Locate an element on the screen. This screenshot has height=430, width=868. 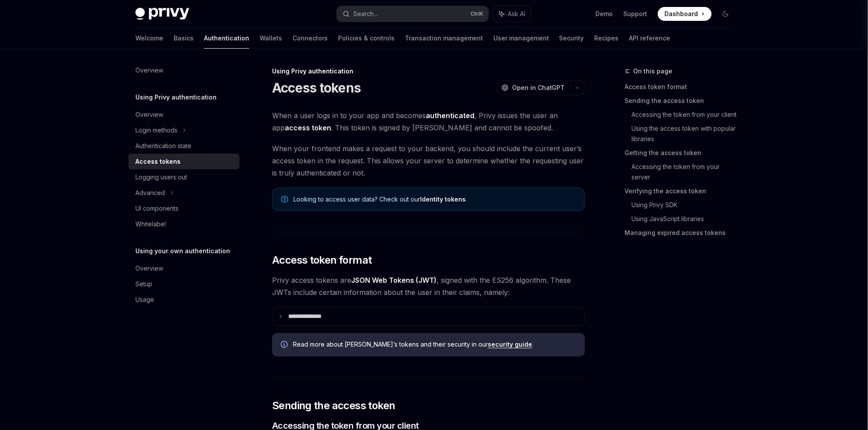
button: Search...CtrlK is located at coordinates (413, 14).